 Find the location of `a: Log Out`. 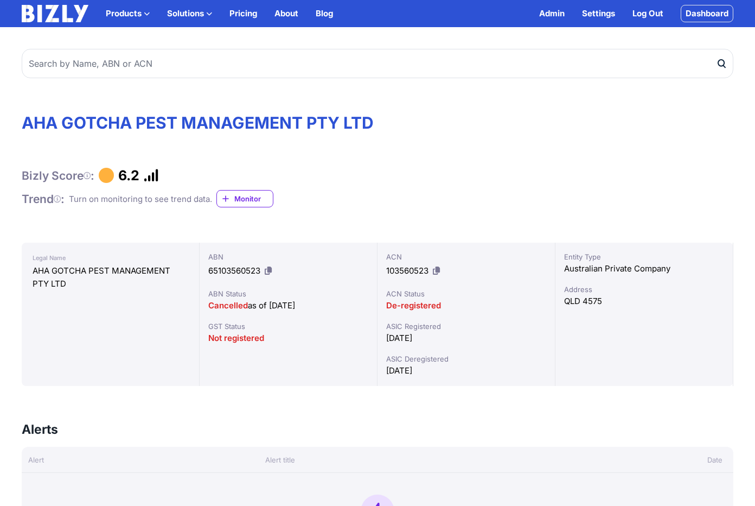

a: Log Out is located at coordinates (648, 14).